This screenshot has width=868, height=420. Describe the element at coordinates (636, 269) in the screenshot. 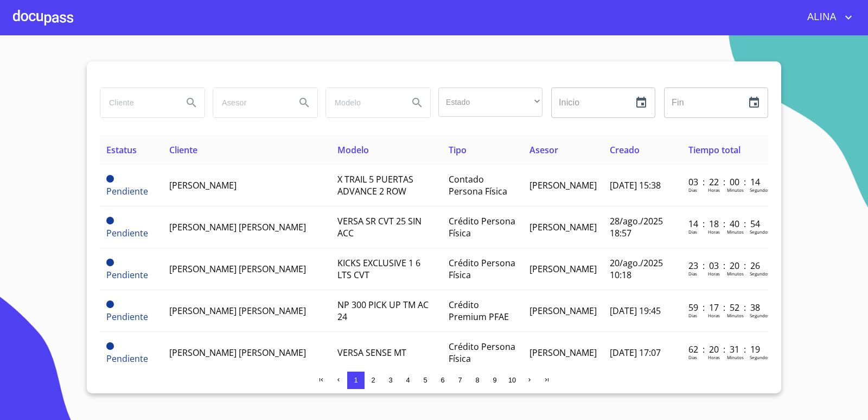

I see `span: 20/ago./2025 10:18` at that location.